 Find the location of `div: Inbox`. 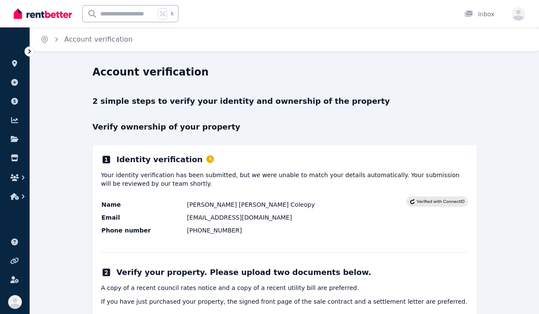

div: Inbox is located at coordinates (480, 14).